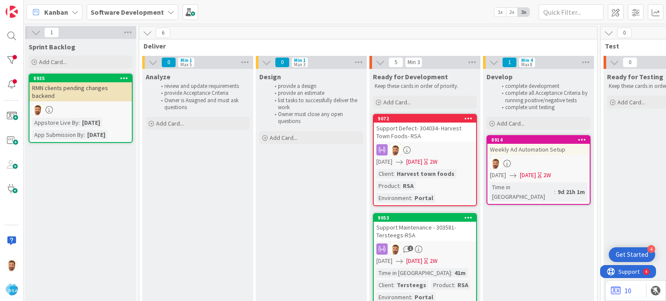  I want to click on span: Kanban, so click(56, 12).